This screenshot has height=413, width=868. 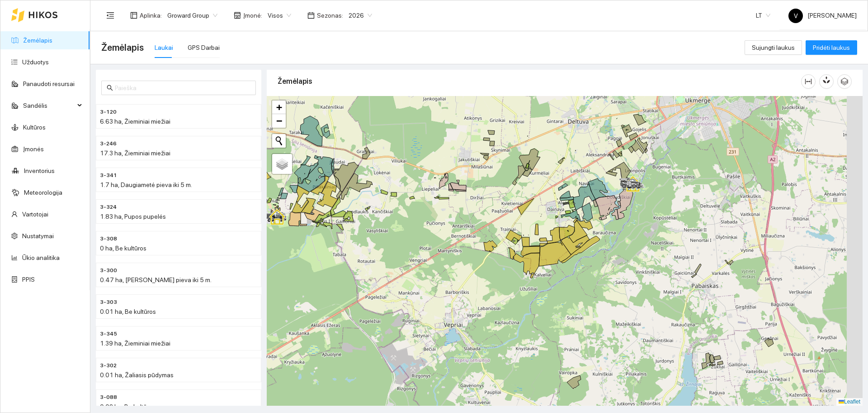 I want to click on button: Sujungti laukus, so click(x=773, y=48).